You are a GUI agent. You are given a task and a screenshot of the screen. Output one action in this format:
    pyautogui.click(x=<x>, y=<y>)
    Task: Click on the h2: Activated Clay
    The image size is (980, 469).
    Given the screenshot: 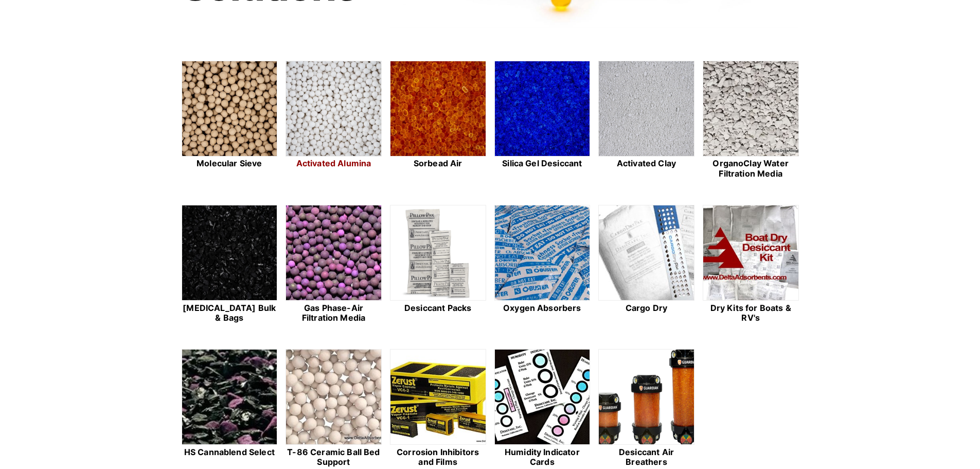 What is the action you would take?
    pyautogui.click(x=646, y=163)
    